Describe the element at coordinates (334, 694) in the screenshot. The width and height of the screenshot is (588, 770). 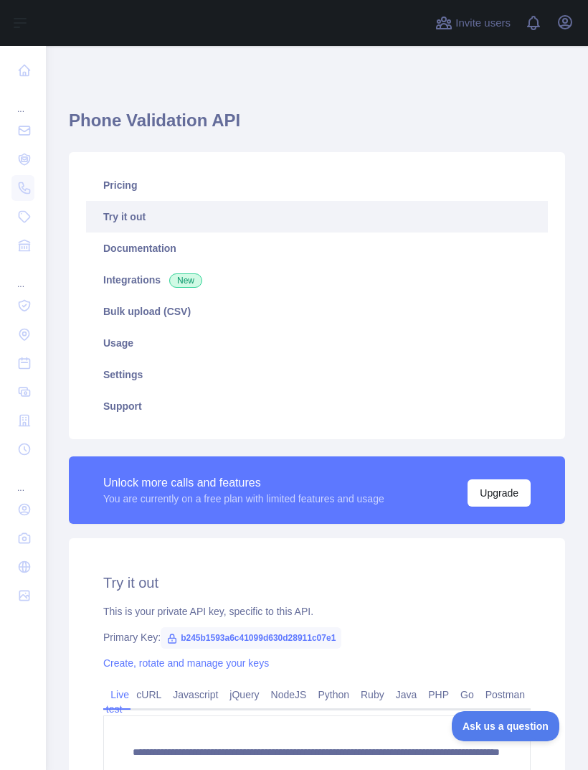
I see `a: Python` at that location.